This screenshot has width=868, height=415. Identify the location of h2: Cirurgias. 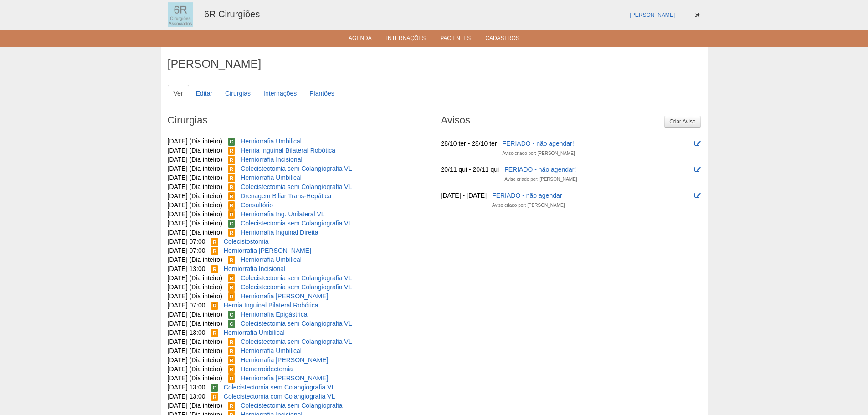
(297, 122).